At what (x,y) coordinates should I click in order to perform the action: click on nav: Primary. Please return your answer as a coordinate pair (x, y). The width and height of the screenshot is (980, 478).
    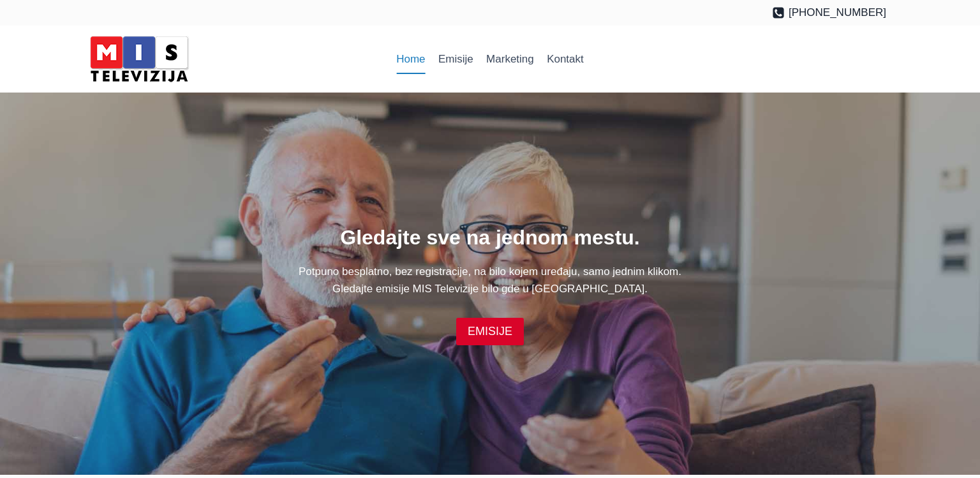
    Looking at the image, I should click on (490, 59).